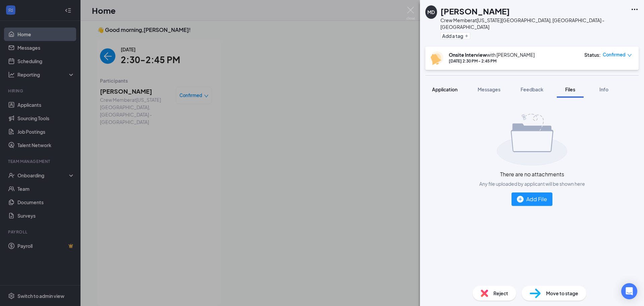 The height and width of the screenshot is (306, 644). Describe the element at coordinates (532, 199) in the screenshot. I see `button: Add File` at that location.